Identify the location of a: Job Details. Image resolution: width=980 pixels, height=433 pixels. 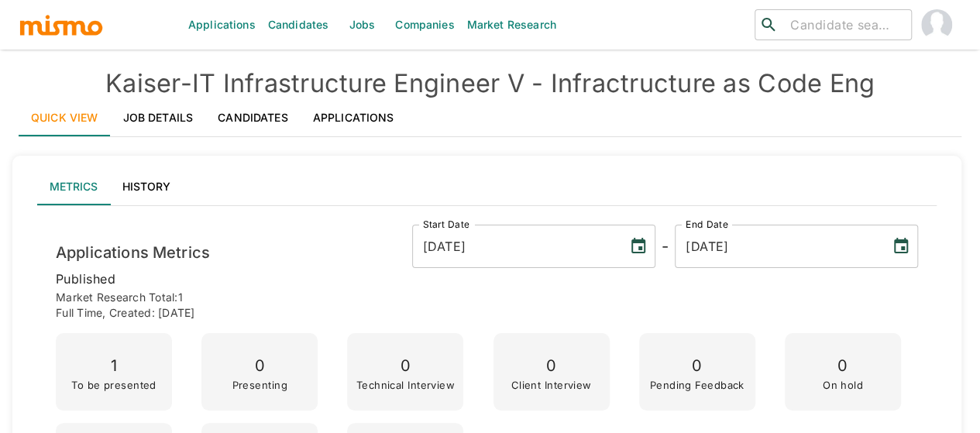
(158, 117).